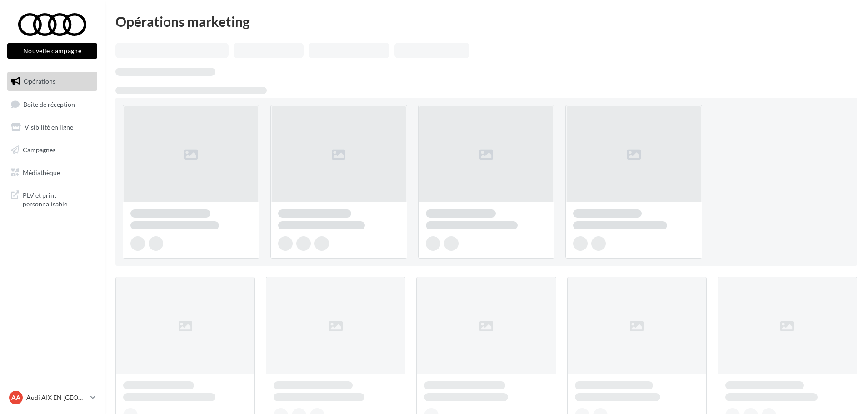 The image size is (868, 414). What do you see at coordinates (52, 104) in the screenshot?
I see `a: Boîte de réception` at bounding box center [52, 104].